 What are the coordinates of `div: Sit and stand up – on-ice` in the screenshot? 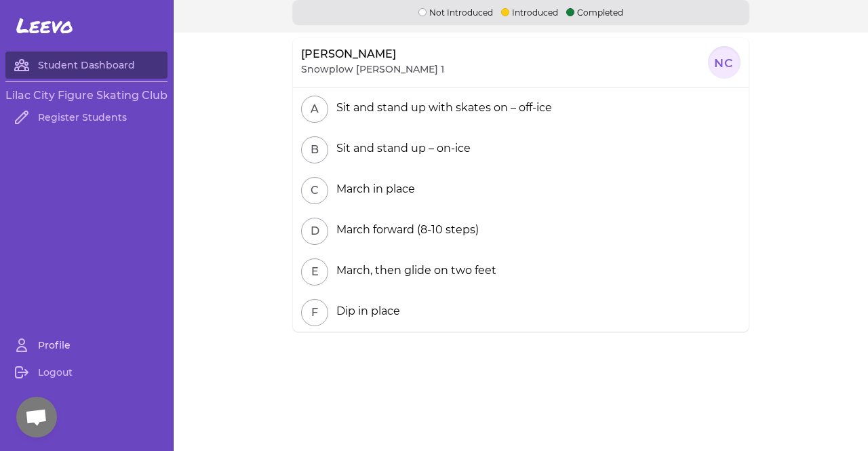 It's located at (401, 149).